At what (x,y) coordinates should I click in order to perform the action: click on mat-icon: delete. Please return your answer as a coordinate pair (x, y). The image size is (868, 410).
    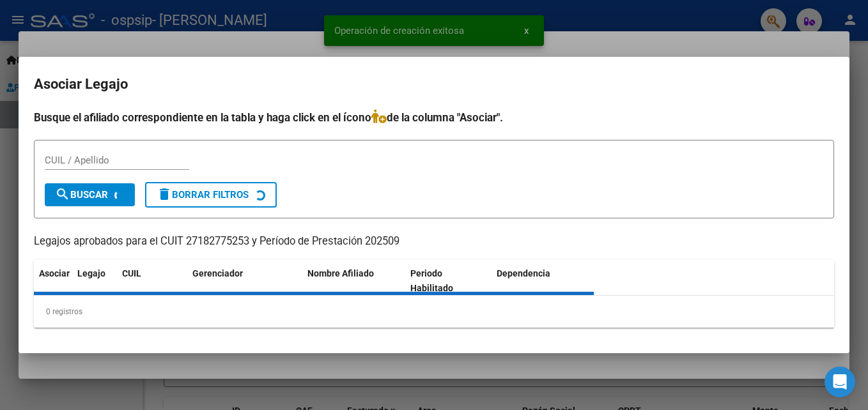
    Looking at the image, I should click on (164, 194).